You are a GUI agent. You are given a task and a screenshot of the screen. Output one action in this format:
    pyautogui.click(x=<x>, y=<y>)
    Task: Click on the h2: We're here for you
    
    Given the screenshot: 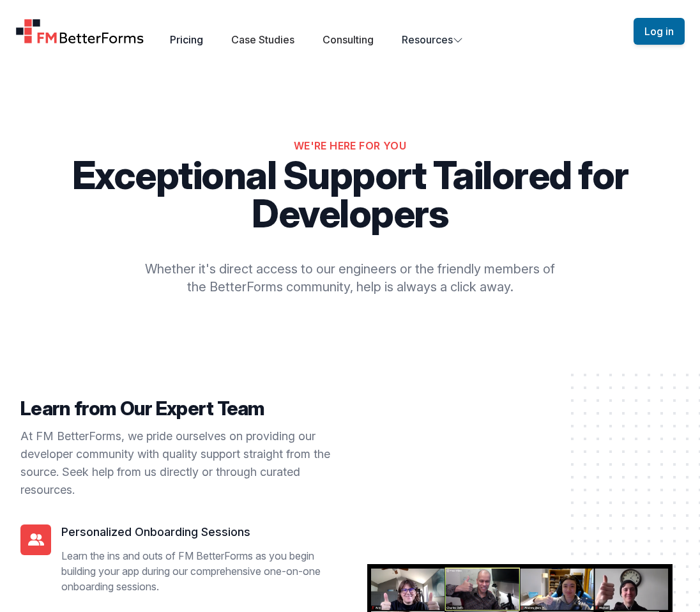 What is the action you would take?
    pyautogui.click(x=350, y=146)
    